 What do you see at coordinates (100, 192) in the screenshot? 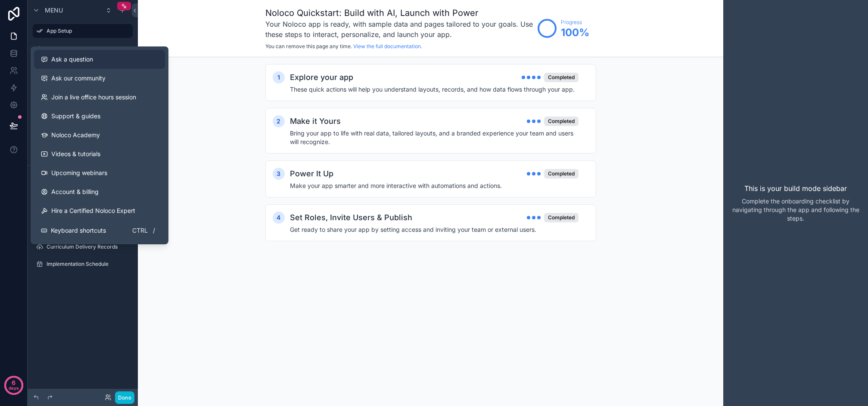
I see `a: Account & billing` at bounding box center [100, 192].